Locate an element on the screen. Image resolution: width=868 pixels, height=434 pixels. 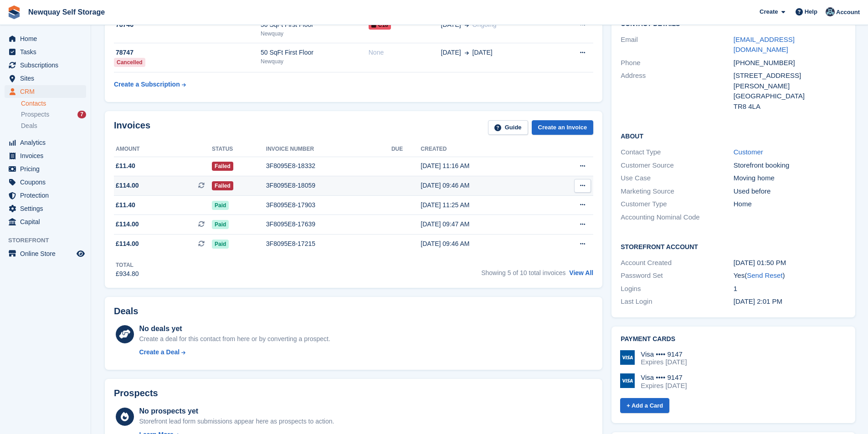
span: £114.00 is located at coordinates (127, 244).